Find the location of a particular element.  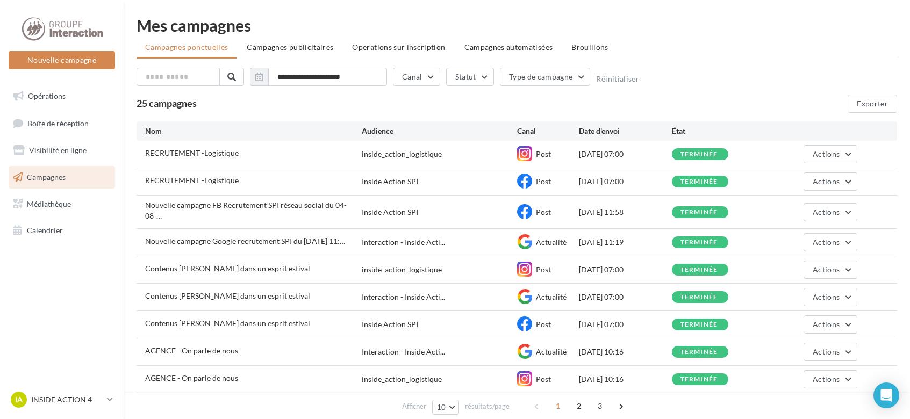

span: Médiathèque is located at coordinates (49, 203).